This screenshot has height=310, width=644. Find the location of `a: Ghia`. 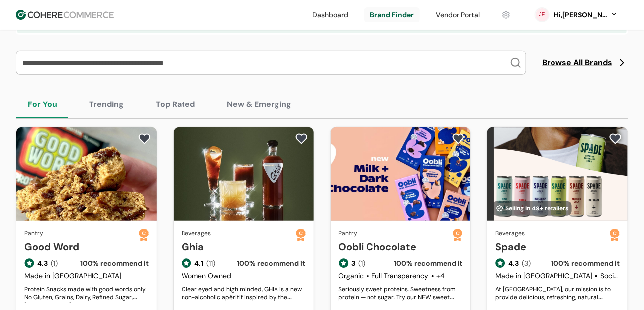

a: Ghia is located at coordinates (238, 247).